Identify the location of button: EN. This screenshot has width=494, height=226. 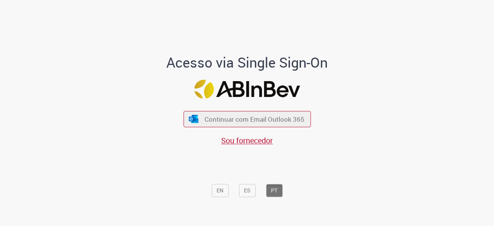
(220, 191).